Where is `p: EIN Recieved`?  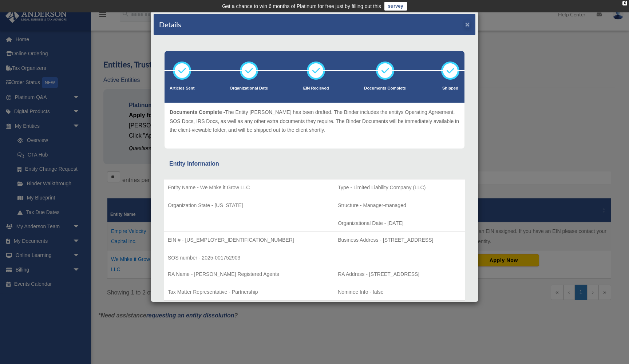
p: EIN Recieved is located at coordinates (316, 88).